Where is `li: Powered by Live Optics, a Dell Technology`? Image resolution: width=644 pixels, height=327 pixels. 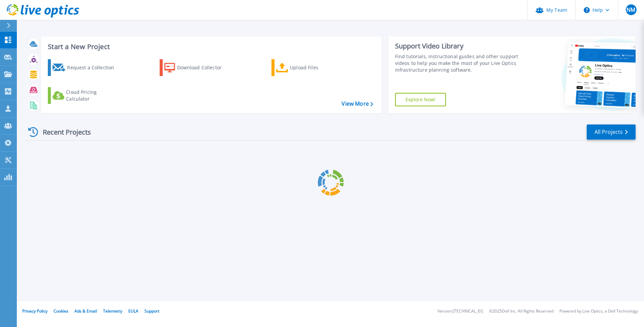 li: Powered by Live Optics, a Dell Technology is located at coordinates (599, 311).